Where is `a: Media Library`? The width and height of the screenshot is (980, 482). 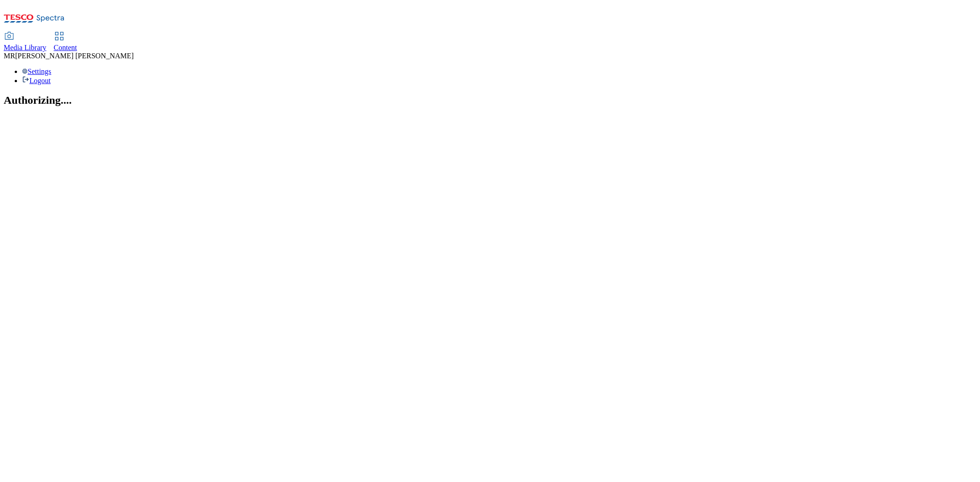 a: Media Library is located at coordinates (25, 42).